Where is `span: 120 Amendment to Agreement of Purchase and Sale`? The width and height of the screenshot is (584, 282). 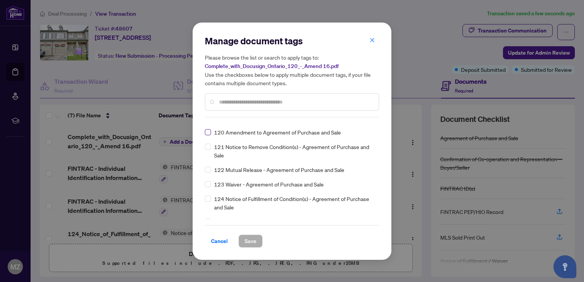
span: 120 Amendment to Agreement of Purchase and Sale is located at coordinates (277, 132).